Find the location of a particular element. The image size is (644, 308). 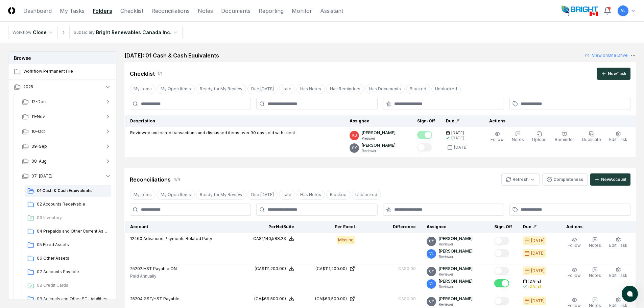

button: Ready for My Review is located at coordinates (221, 195).